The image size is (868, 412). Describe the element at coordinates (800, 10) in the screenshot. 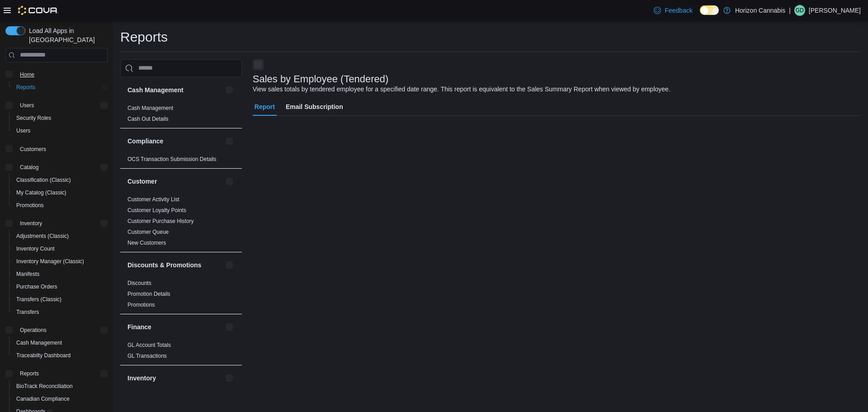

I see `span: GD` at that location.